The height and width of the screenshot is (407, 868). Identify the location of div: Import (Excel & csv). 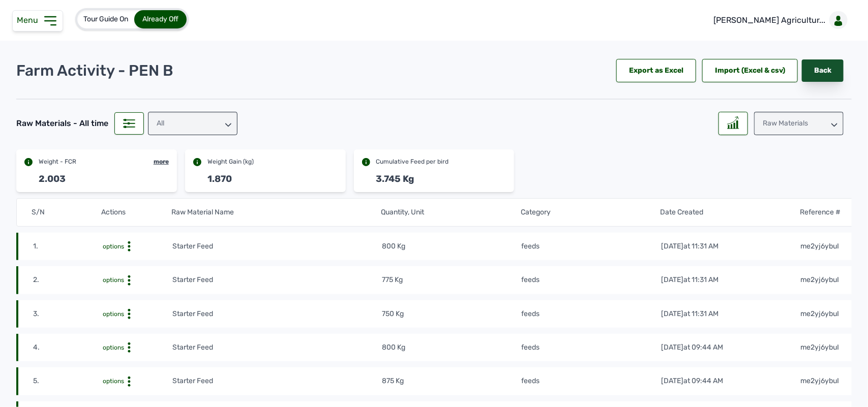
(750, 71).